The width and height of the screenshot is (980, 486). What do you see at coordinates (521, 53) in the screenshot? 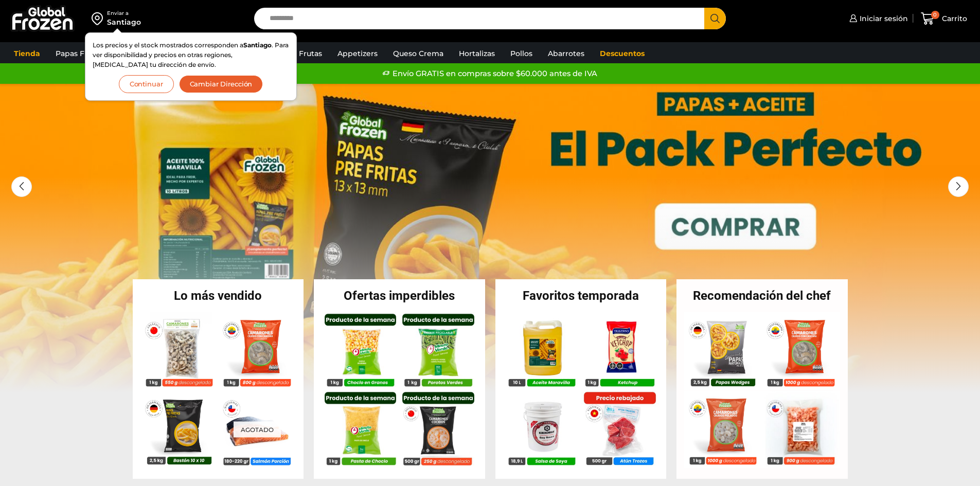
I see `a: Pollos` at bounding box center [521, 53].